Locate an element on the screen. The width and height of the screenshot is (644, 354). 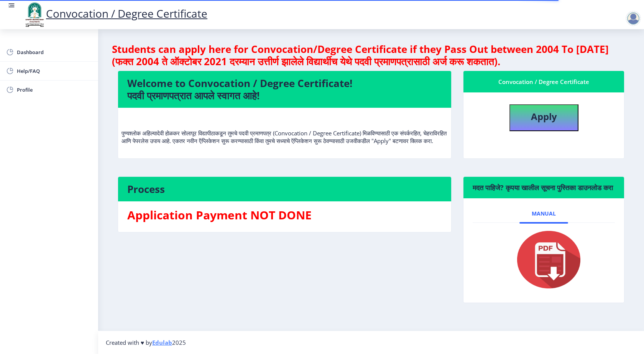
b: Apply is located at coordinates (545, 116).